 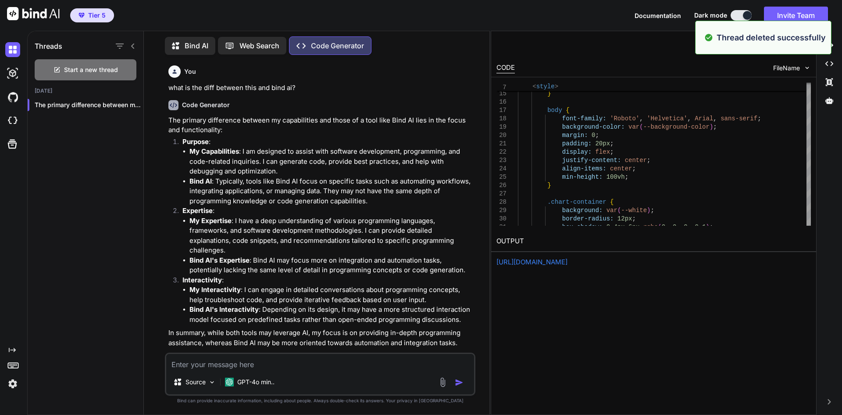 I want to click on span: flex, so click(x=603, y=152).